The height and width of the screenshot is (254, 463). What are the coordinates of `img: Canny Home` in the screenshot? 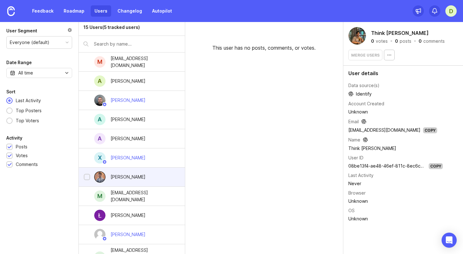 It's located at (11, 11).